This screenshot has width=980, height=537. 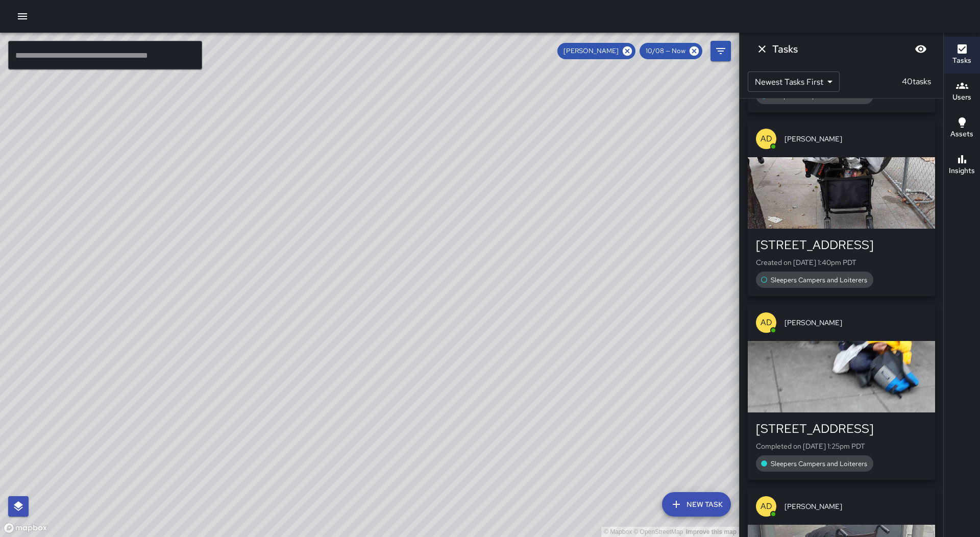 What do you see at coordinates (916, 82) in the screenshot?
I see `p: 40 tasks` at bounding box center [916, 82].